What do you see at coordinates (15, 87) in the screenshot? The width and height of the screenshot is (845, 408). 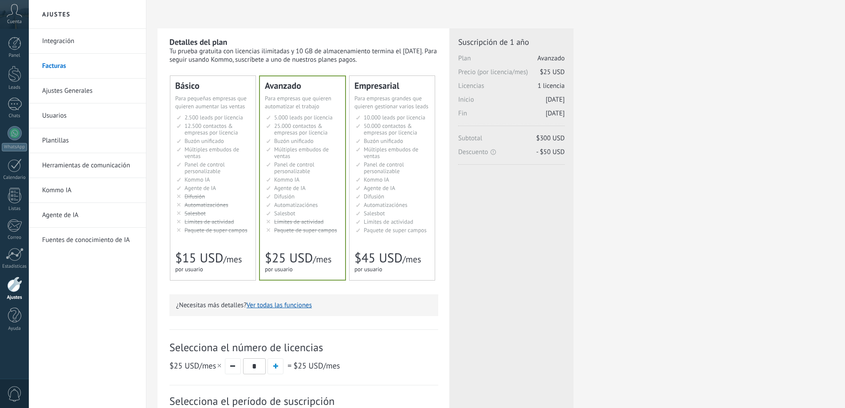 I see `div: Leads` at bounding box center [15, 87].